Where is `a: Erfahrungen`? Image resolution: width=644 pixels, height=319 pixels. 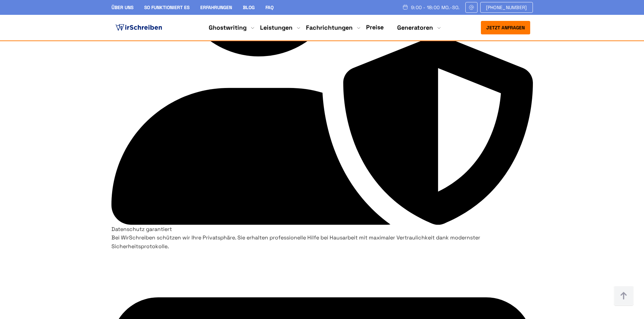
a: Erfahrungen is located at coordinates (216, 7).